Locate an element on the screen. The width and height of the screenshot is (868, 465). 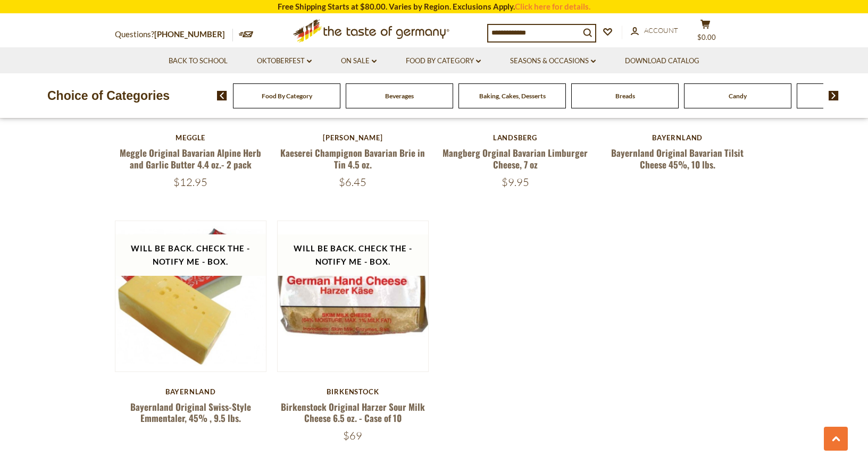
a: Bayernland Original Swiss-Style Emmentaler, 45% , 9.5 lbs. is located at coordinates (191, 412).